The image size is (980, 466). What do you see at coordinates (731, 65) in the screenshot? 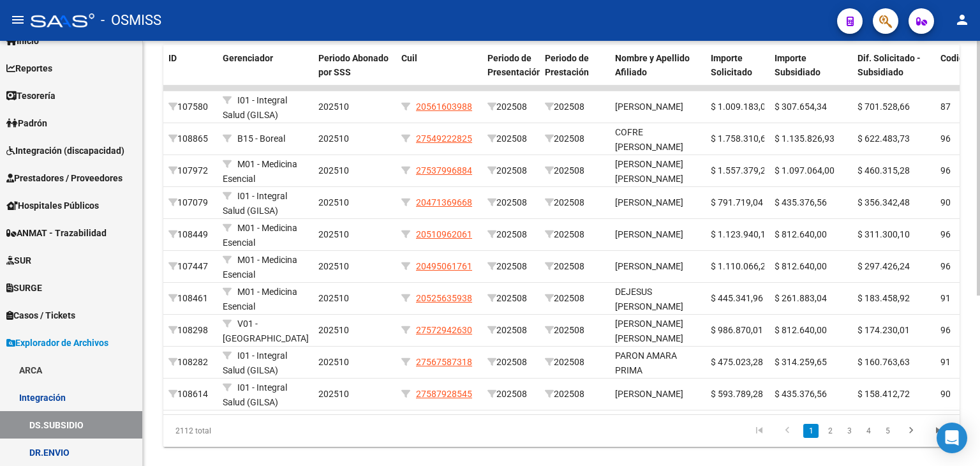
I see `span: Importe Solicitado` at bounding box center [731, 65].